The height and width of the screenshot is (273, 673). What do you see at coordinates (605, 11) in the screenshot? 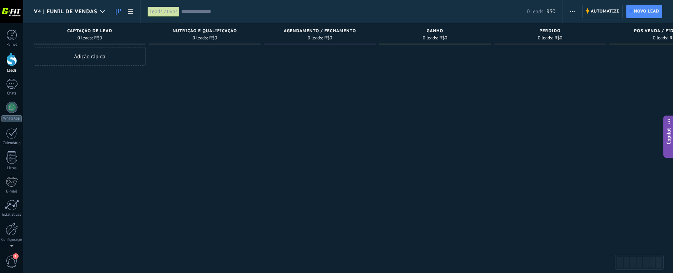
I see `span: Automatize` at bounding box center [605, 11].